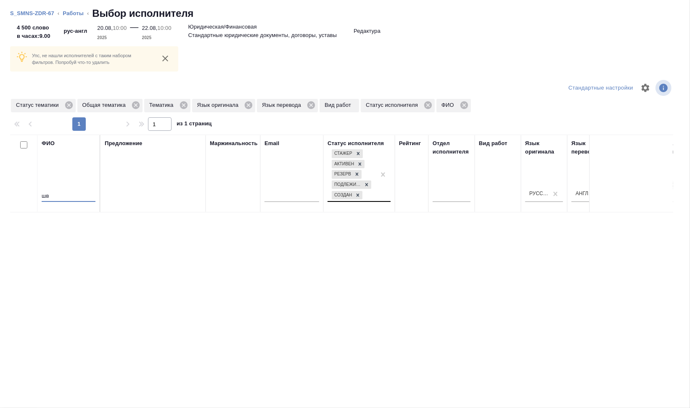 This screenshot has height=408, width=690. What do you see at coordinates (393, 105) in the screenshot?
I see `p: Статус исполнителя` at bounding box center [393, 105].